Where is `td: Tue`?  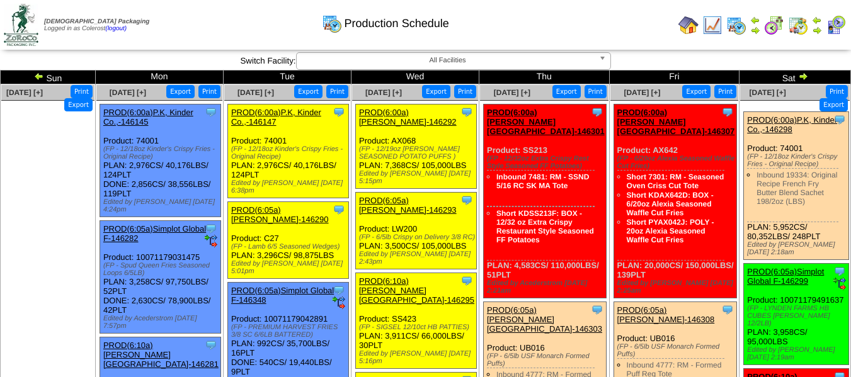
td: Tue is located at coordinates (287, 77).